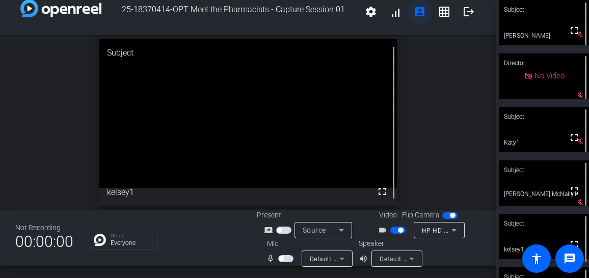 This screenshot has width=589, height=278. I want to click on p: Everyone, so click(131, 243).